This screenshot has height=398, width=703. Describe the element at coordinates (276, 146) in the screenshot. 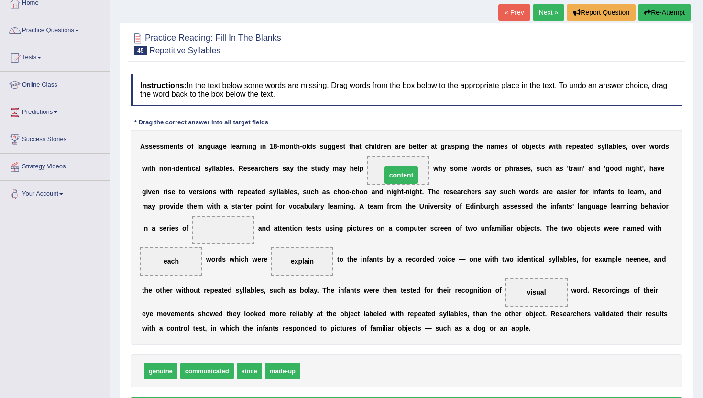

I see `b: 8` at that location.